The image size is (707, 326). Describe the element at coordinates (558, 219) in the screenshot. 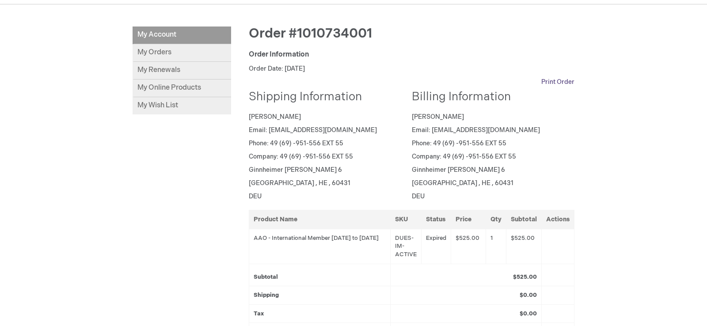

I see `th: Actions` at that location.